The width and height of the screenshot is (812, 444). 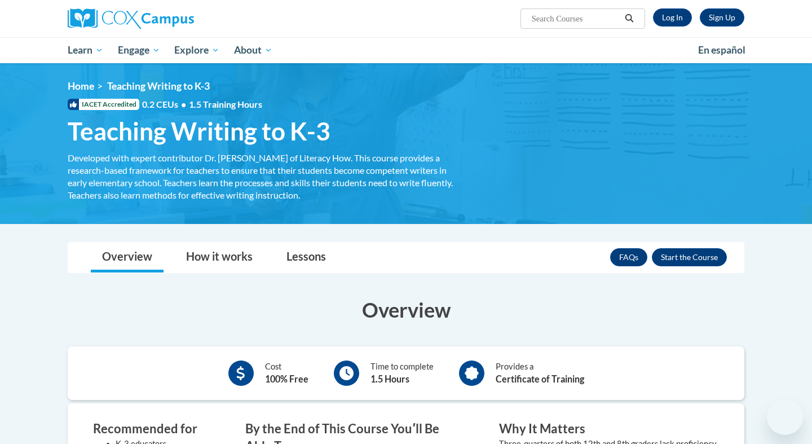 I want to click on span: IACET Accredited, so click(x=103, y=104).